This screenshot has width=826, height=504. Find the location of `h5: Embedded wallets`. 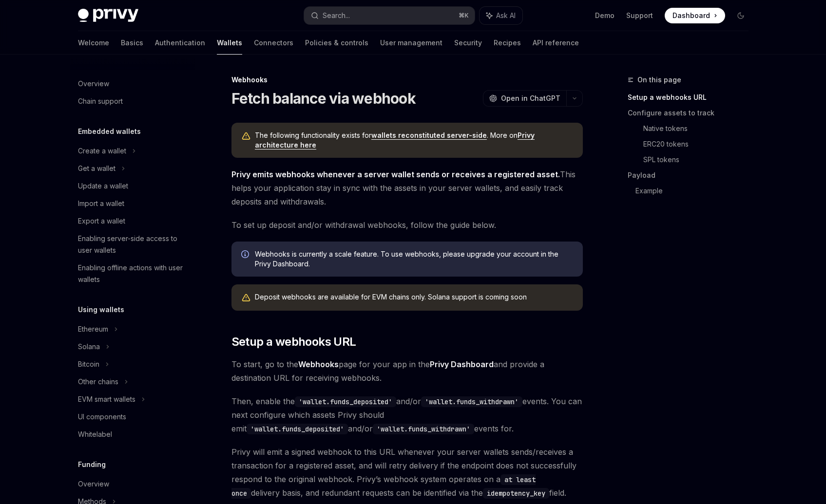

h5: Embedded wallets is located at coordinates (109, 131).